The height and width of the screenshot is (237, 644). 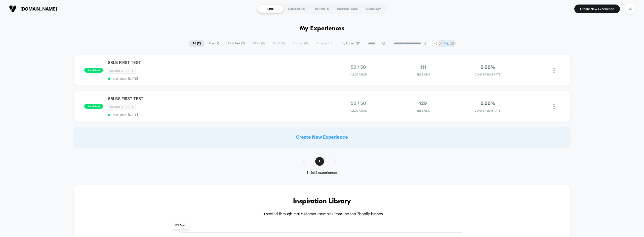 I want to click on div: + 2, so click(x=435, y=43).